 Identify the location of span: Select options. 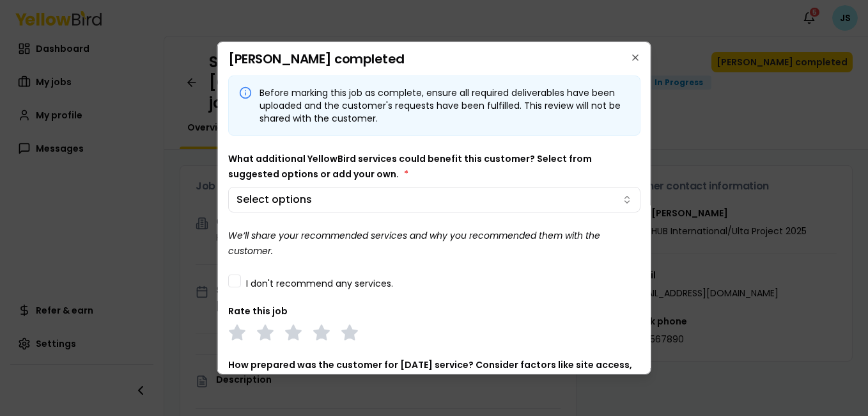
(274, 200).